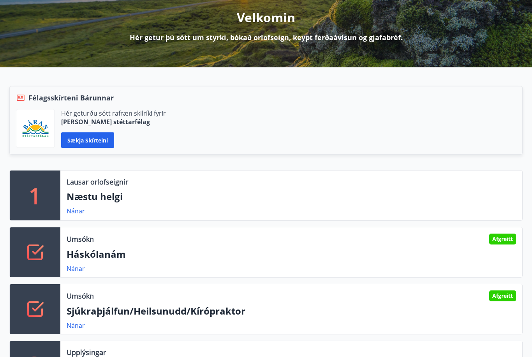 Image resolution: width=532 pixels, height=357 pixels. Describe the element at coordinates (88, 140) in the screenshot. I see `button: Sækja skírteini` at that location.